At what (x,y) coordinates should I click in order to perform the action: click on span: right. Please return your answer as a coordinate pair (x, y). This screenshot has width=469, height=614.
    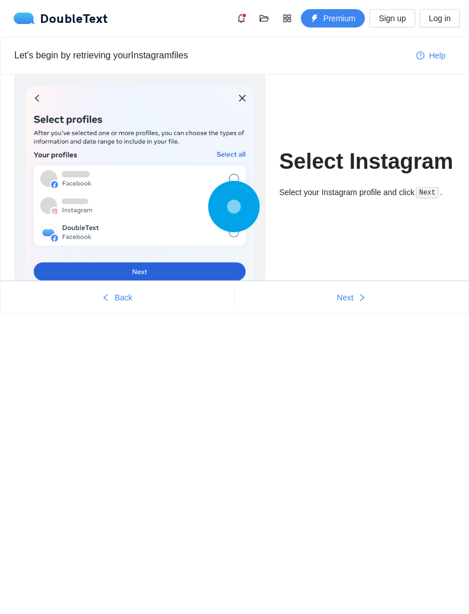
    Looking at the image, I should click on (362, 298).